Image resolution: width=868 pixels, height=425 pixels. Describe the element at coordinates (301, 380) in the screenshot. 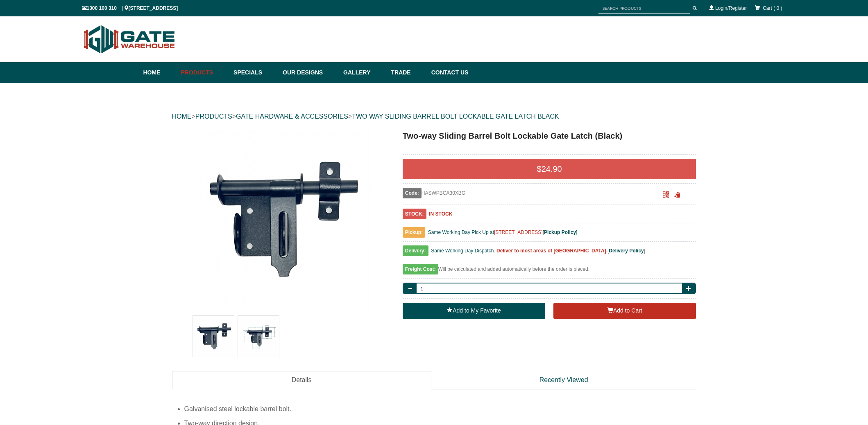

I see `a: Details` at that location.